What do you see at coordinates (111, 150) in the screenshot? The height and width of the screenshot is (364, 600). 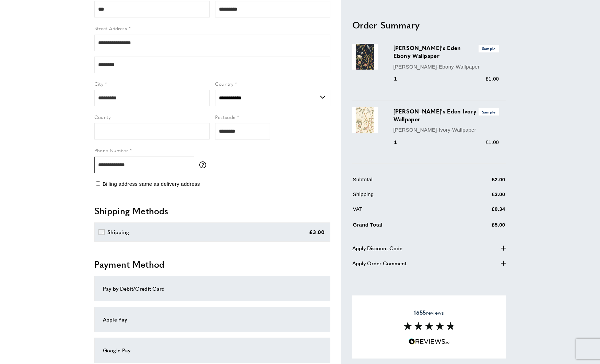 I see `span: Phone Number` at bounding box center [111, 150].